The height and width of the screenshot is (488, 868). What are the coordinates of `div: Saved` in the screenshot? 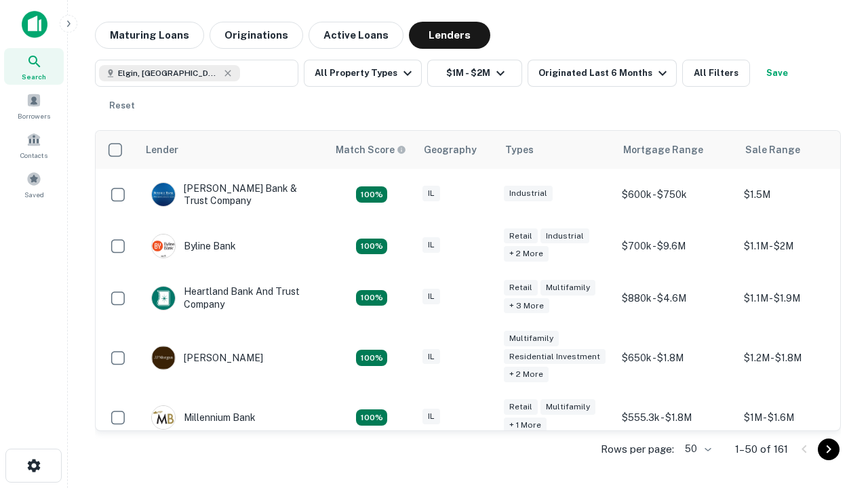 It's located at (34, 184).